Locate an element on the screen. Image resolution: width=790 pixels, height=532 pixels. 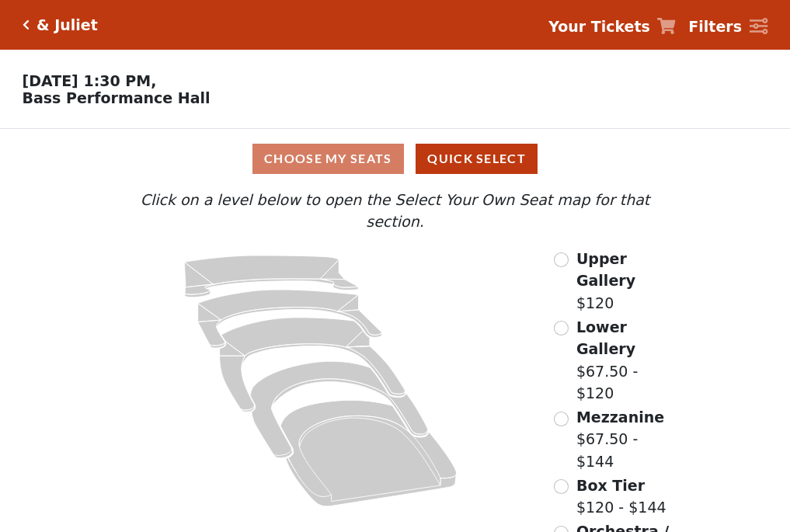
path: Upper Gallery - Seats Available: 306 is located at coordinates (272, 277).